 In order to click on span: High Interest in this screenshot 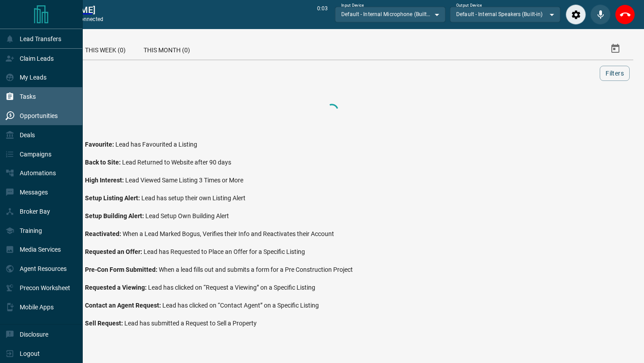, I will do `click(105, 180)`.